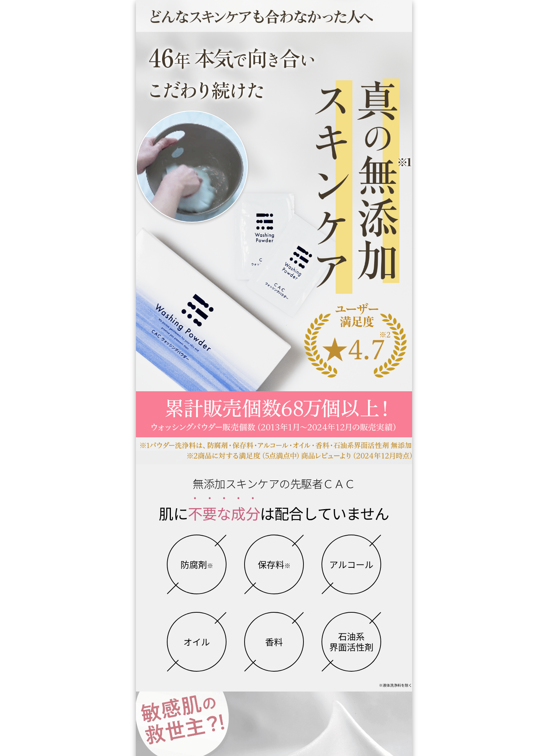  I want to click on p: ※液体洗浄料を除く, so click(274, 685).